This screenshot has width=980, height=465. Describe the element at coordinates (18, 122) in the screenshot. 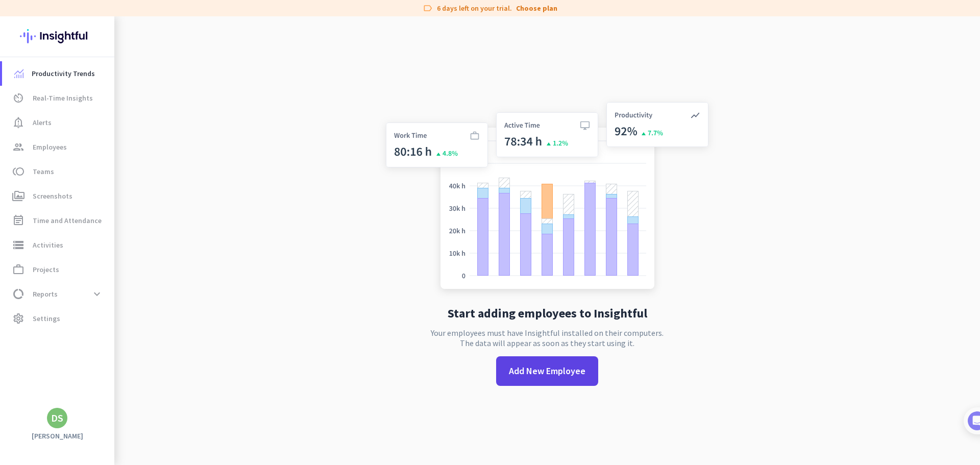

I see `i: notification_important` at that location.